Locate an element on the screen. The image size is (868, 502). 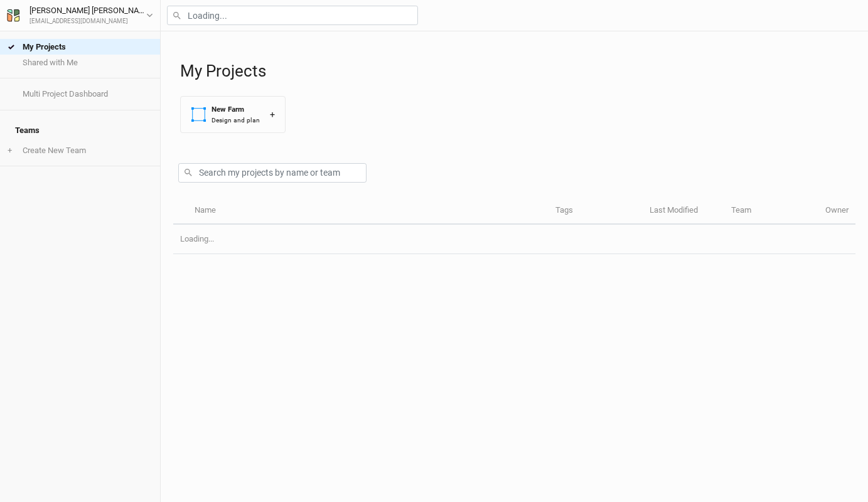
div: New Farm is located at coordinates (235, 109).